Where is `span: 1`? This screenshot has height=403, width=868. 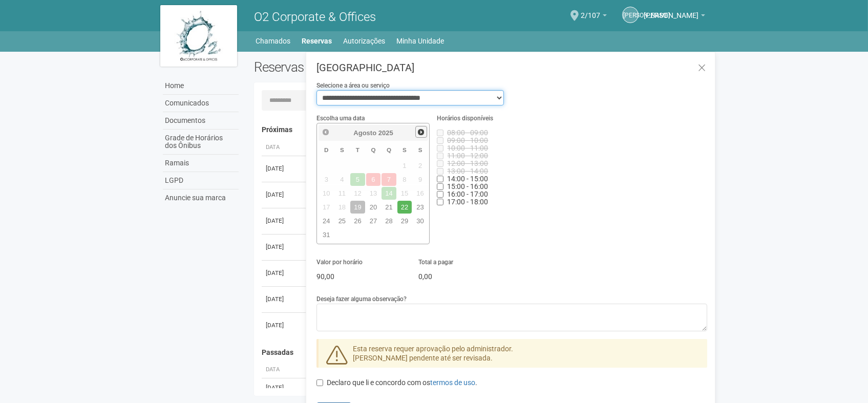
span: 1 is located at coordinates (405, 165).